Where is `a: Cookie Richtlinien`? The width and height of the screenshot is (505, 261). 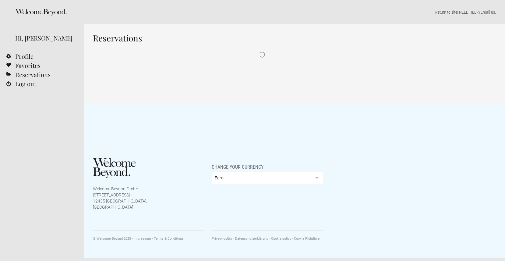
a: Cookie Richtlinien is located at coordinates (307, 238).